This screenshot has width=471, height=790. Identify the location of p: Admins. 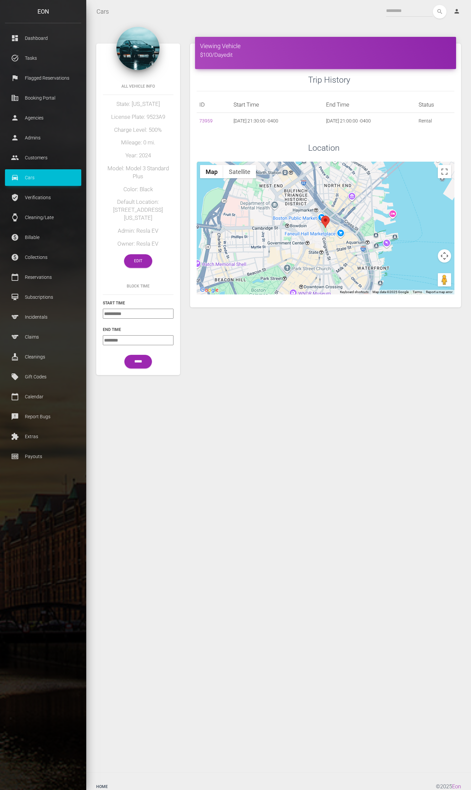
(43, 138).